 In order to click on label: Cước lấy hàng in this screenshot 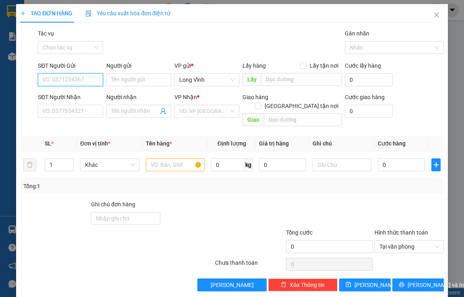, I will do `click(363, 66)`.